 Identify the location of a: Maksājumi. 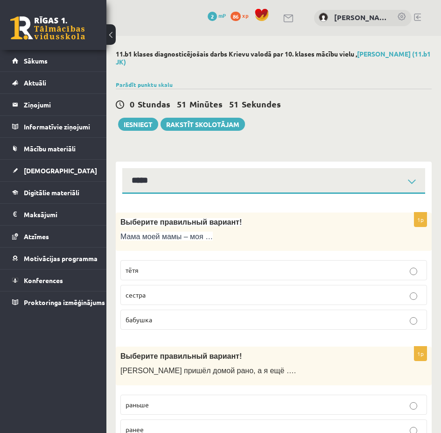
(53, 214).